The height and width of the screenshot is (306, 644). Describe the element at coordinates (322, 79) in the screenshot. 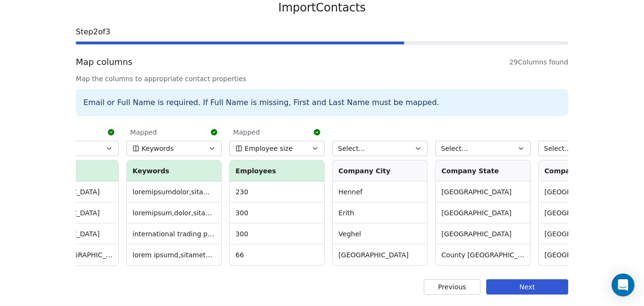

I see `span: Map the columns to appropriate contact properties` at that location.